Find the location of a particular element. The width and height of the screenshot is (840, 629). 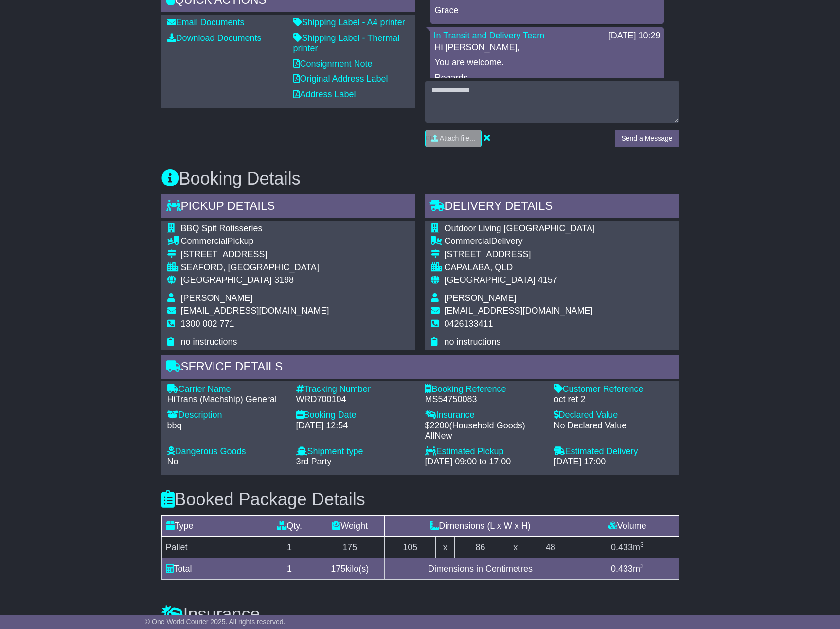

div: Tracking Number is located at coordinates (355, 389).